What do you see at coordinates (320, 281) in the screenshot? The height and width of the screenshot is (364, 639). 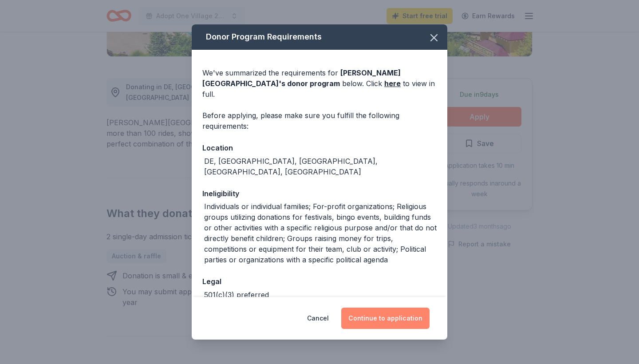 I see `div: Legal` at bounding box center [320, 281].